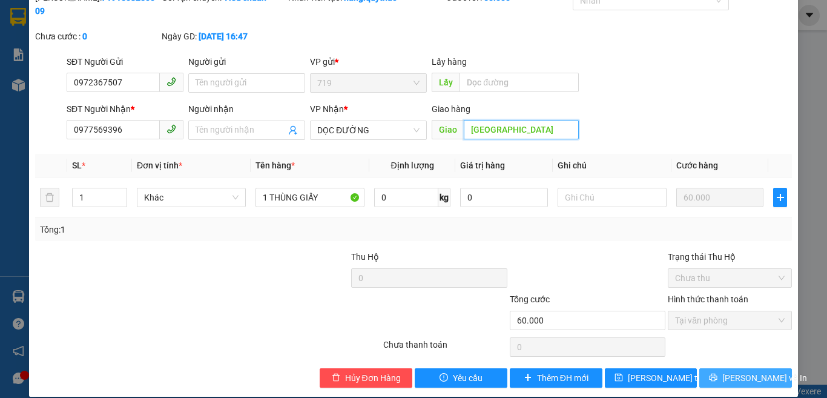  What do you see at coordinates (53, 18) in the screenshot?
I see `div: 719` at bounding box center [53, 18].